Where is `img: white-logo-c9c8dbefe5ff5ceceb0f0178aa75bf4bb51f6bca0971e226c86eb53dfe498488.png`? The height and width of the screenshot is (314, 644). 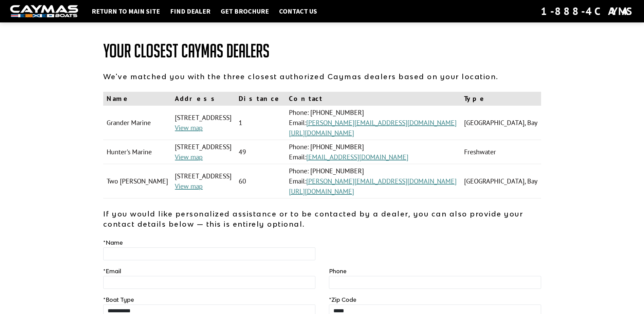
img: white-logo-c9c8dbefe5ff5ceceb0f0178aa75bf4bb51f6bca0971e226c86eb53dfe498488.png is located at coordinates (44, 11).